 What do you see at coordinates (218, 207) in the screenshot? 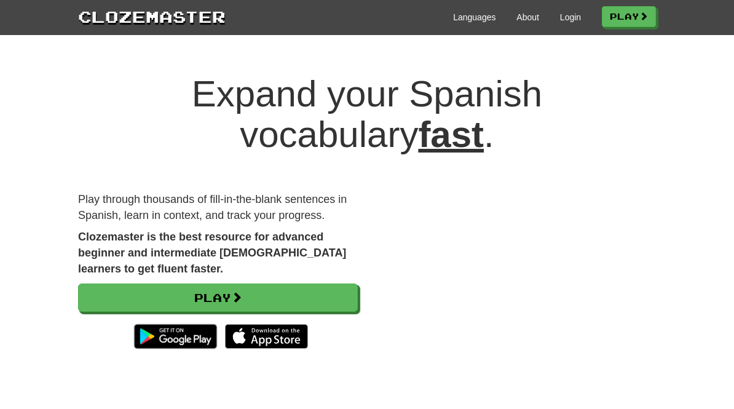
I see `p: Play through thousands of fill-in-the-blank sentences in Spanish, learn in context, and track you...` at bounding box center [218, 207].